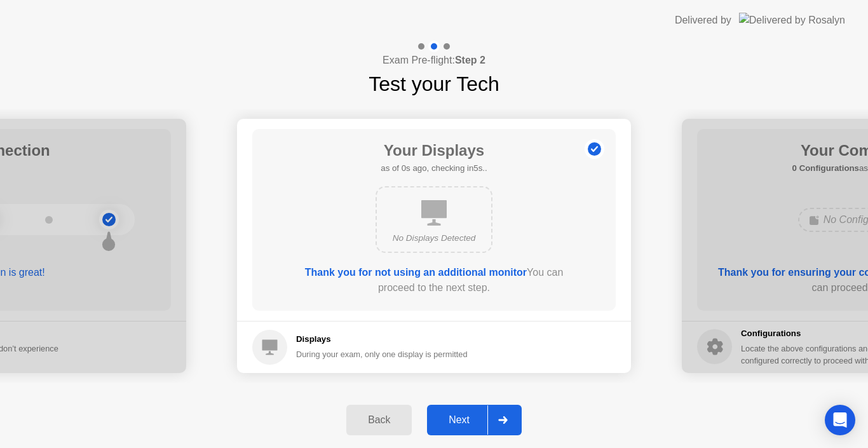  Describe the element at coordinates (434, 60) in the screenshot. I see `h4: Exam Pre-flight:` at that location.